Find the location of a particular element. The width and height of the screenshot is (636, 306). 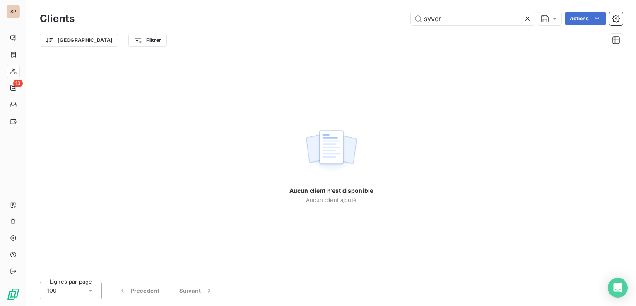

button: Actions is located at coordinates (586, 19).